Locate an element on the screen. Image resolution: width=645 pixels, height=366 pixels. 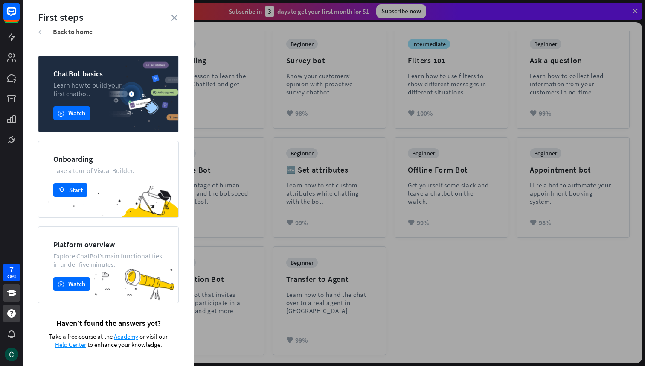
span: or visit our is located at coordinates (154, 336).